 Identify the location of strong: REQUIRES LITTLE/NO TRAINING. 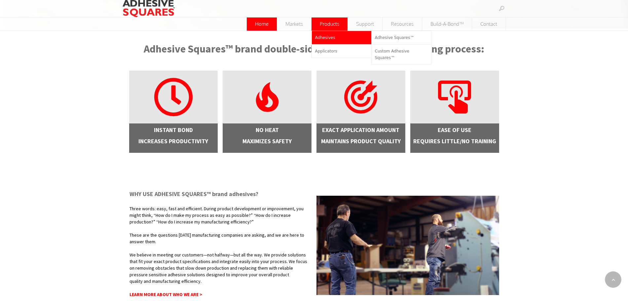
(455, 141).